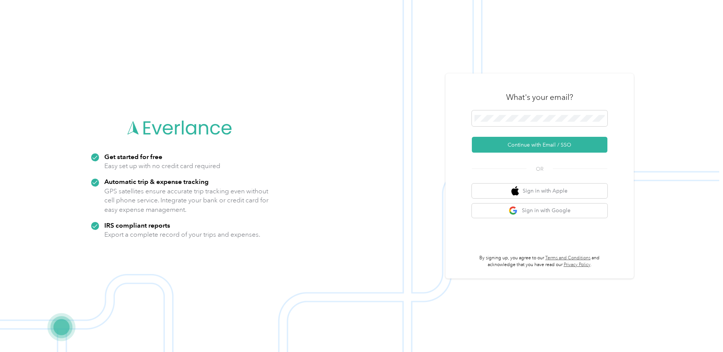 The image size is (723, 352). Describe the element at coordinates (540, 261) in the screenshot. I see `p: By signing up, you agree to our and acknowledge that you have read our .` at that location.